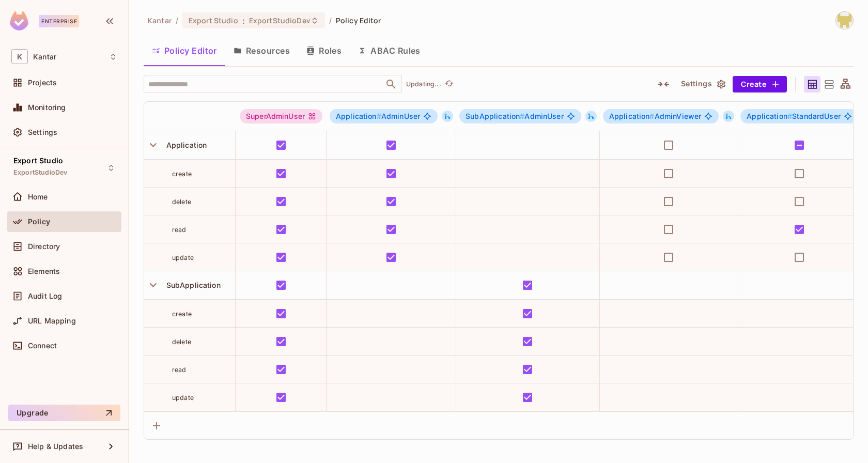 This screenshot has width=868, height=463. Describe the element at coordinates (703, 85) in the screenshot. I see `button: Settings` at that location.